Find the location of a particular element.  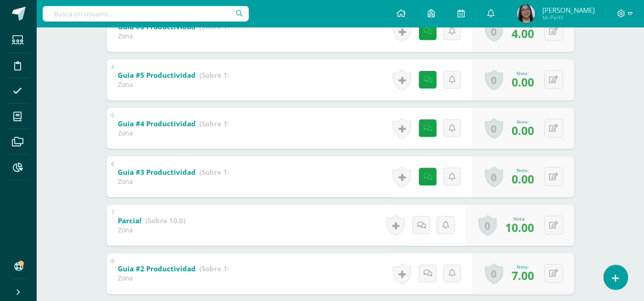

span: 4.00 is located at coordinates (523, 33).